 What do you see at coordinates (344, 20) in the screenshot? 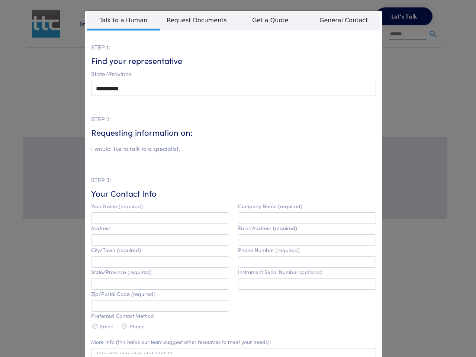
I see `span: General Contact` at bounding box center [344, 20].